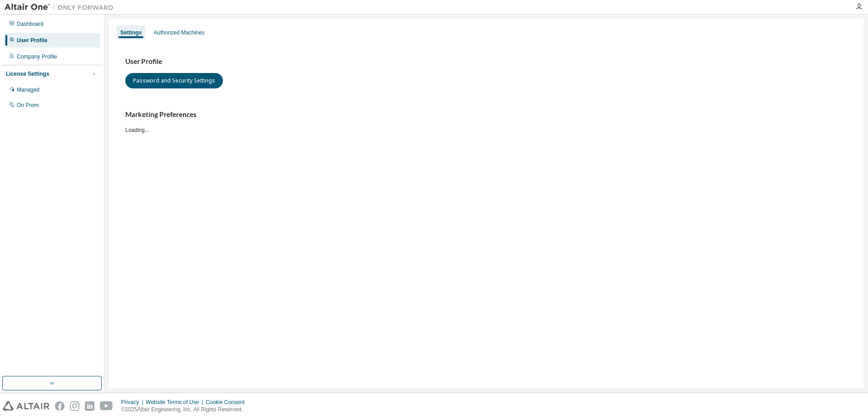 This screenshot has width=868, height=419. I want to click on p: © 2025 Altair Engineering, Inc. All Rights Reserved., so click(186, 409).